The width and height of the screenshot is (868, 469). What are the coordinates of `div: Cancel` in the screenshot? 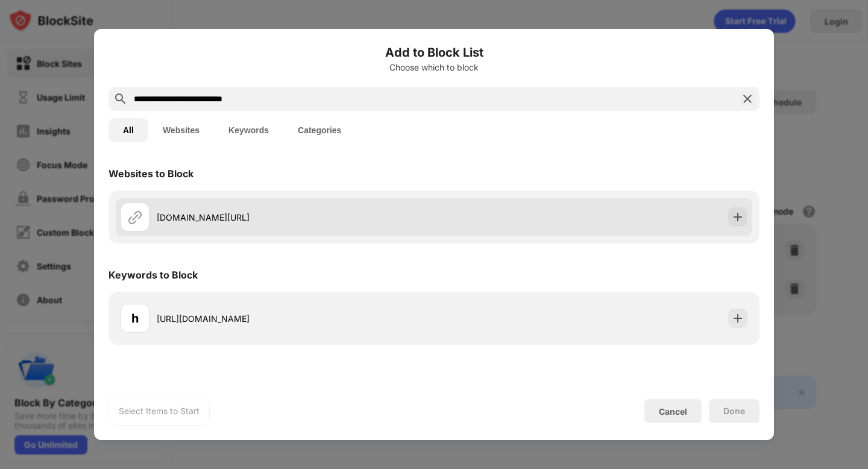 It's located at (673, 411).